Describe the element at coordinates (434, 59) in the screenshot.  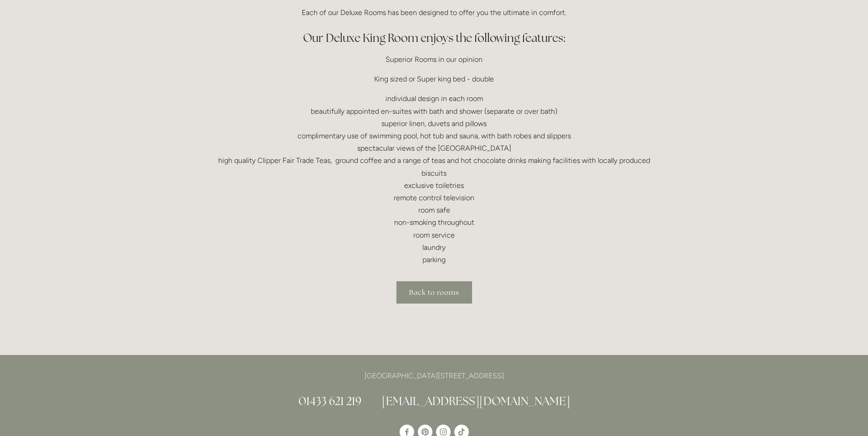
I see `p: Superior Rooms in our opinion` at that location.